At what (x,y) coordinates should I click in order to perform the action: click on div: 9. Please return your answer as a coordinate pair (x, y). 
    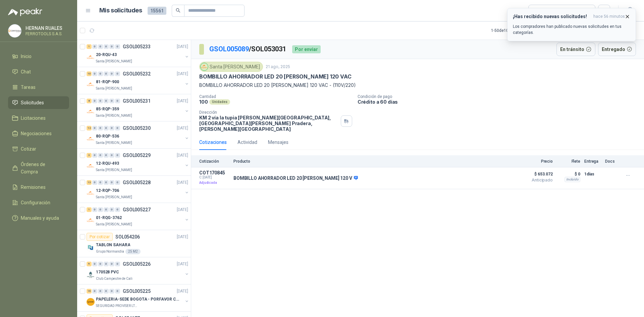
    Looking at the image, I should click on (89, 264).